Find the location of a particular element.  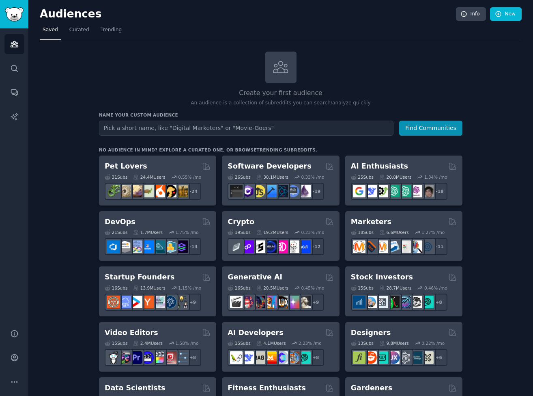

div: No audience in mind? Explore a curated one, or browse . is located at coordinates (208, 150).